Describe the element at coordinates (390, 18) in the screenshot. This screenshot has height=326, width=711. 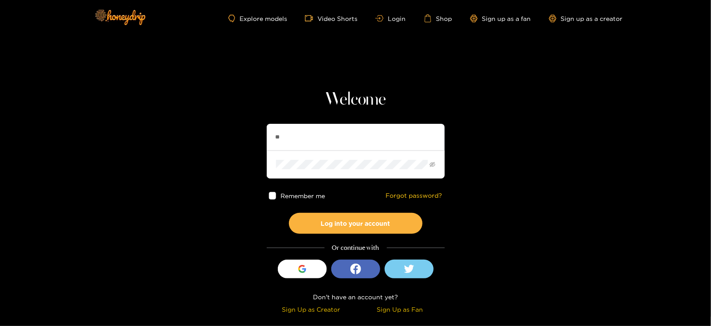
I see `a: Login` at that location.